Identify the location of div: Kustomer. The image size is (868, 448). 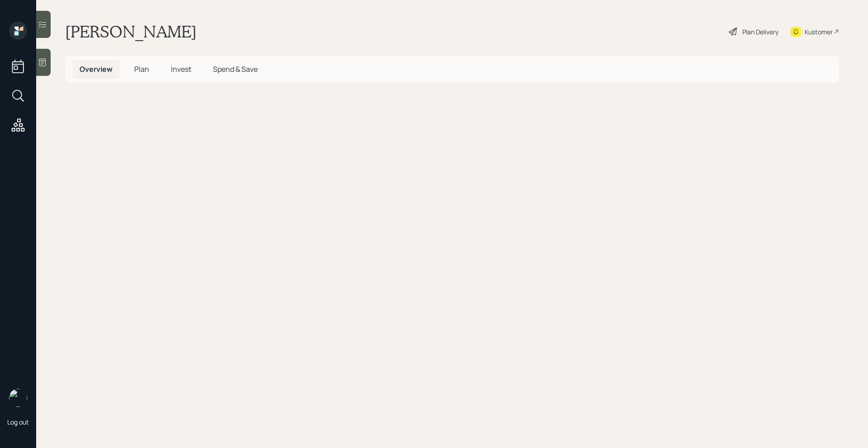
(819, 32).